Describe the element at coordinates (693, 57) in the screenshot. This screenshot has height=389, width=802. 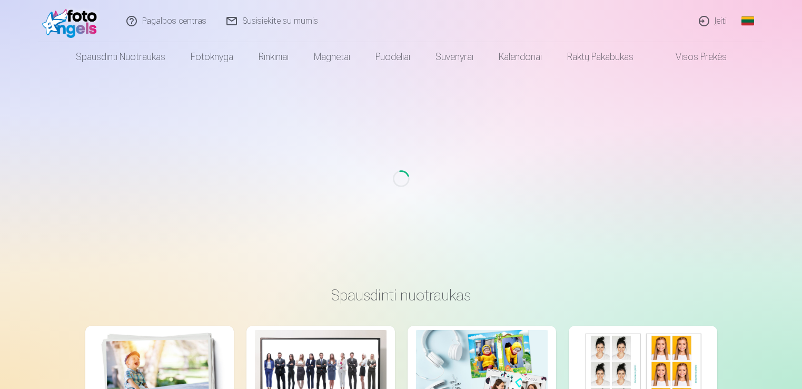
I see `a: Visos prekės` at that location.